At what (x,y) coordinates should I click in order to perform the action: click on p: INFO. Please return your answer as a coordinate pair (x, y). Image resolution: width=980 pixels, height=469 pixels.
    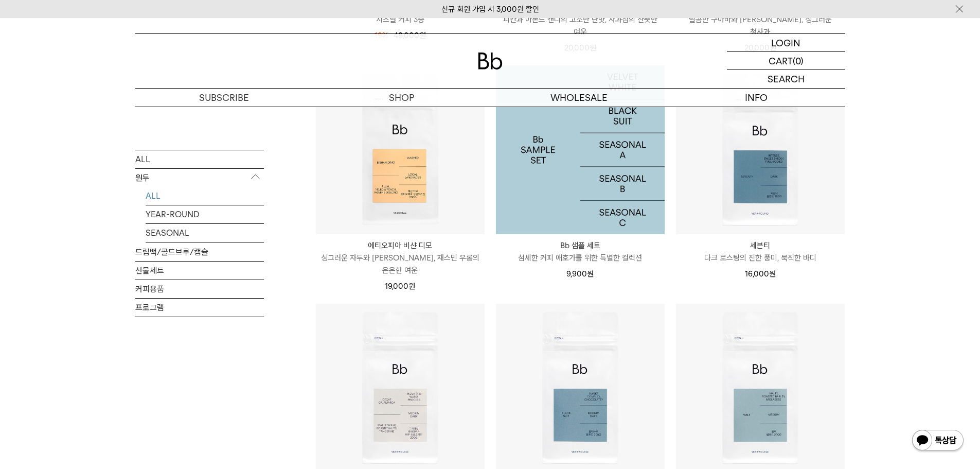
    Looking at the image, I should click on (756, 97).